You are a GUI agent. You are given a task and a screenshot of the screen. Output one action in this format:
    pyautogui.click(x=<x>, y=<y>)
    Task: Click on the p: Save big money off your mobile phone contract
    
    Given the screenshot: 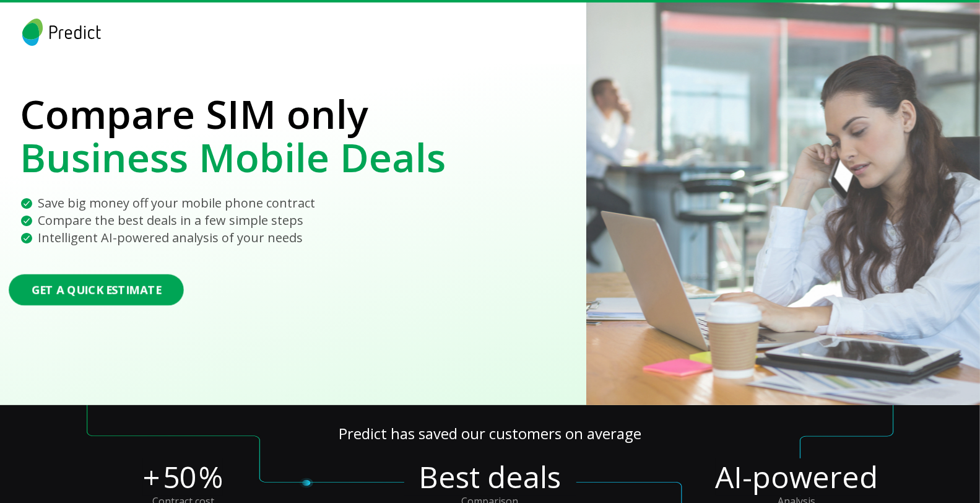 What is the action you would take?
    pyautogui.click(x=177, y=204)
    